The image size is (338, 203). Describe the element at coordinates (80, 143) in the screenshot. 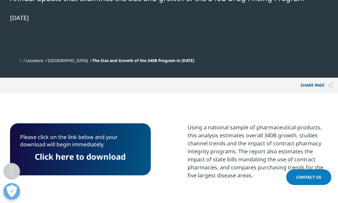

I see `p: Please click on the link below and your download will begin immediately.` at that location.